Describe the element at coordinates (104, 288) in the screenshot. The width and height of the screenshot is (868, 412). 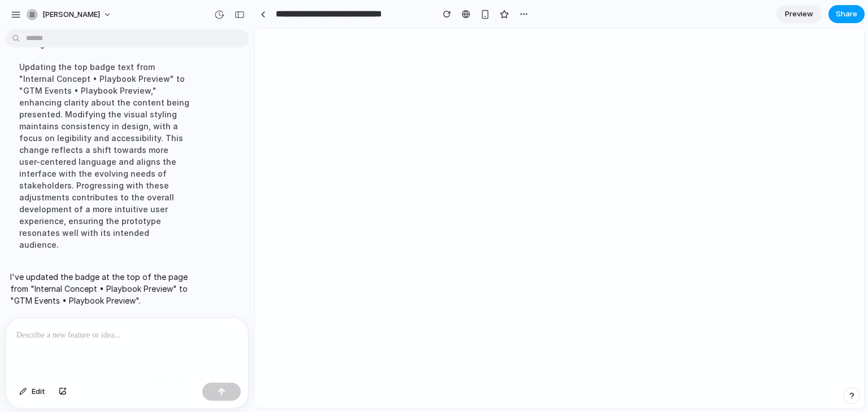
I see `p: I've updated the badge at the top of the page from "Internal Concept • Playbook Preview" to "GTM ...` at that location.